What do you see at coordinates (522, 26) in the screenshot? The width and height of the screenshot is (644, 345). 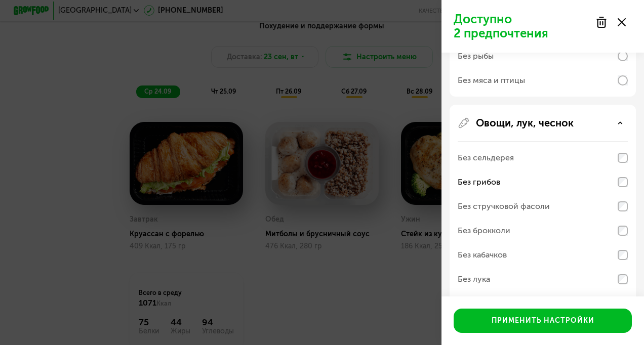 I see `p: Доступно 2 предпочтения` at bounding box center [522, 26].